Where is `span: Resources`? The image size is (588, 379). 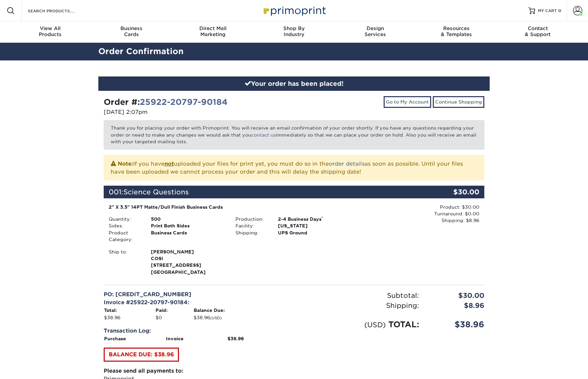
span: Resources is located at coordinates (456, 29).